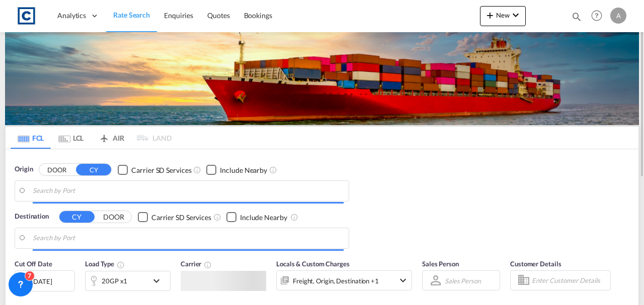 This screenshot has width=644, height=305. I want to click on span: Rate Search, so click(131, 15).